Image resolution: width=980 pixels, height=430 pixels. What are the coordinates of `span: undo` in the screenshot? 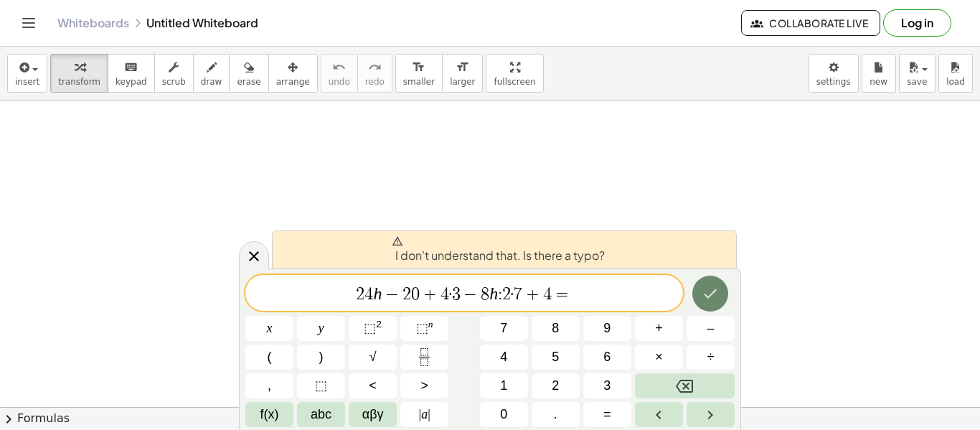 It's located at (339, 82).